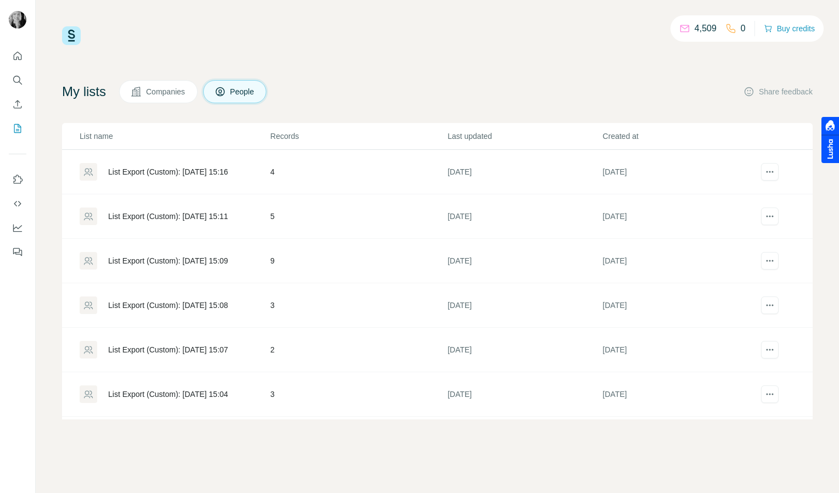 This screenshot has width=839, height=493. Describe the element at coordinates (71, 36) in the screenshot. I see `img: Surfe Logo` at that location.